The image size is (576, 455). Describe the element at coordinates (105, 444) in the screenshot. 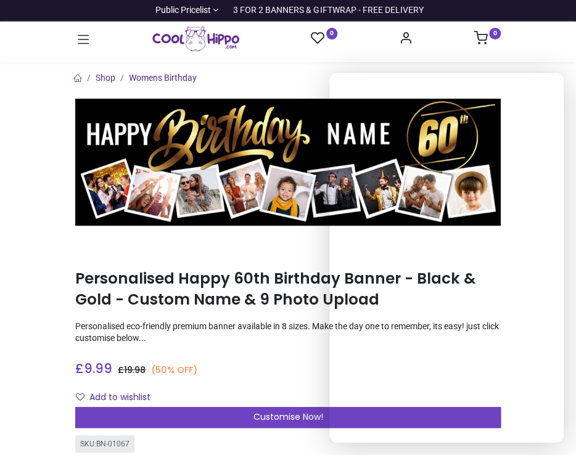

I see `div: SKU: BN-01067` at that location.